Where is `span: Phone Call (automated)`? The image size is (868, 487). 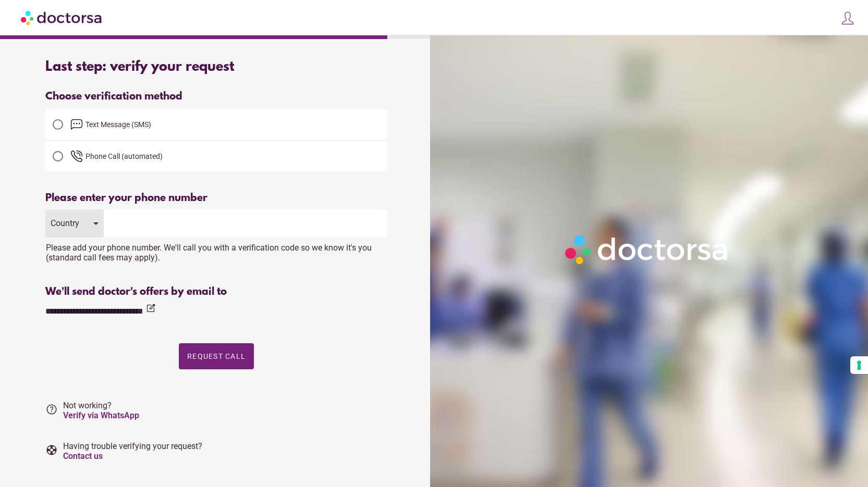 span: Phone Call (automated) is located at coordinates (124, 157).